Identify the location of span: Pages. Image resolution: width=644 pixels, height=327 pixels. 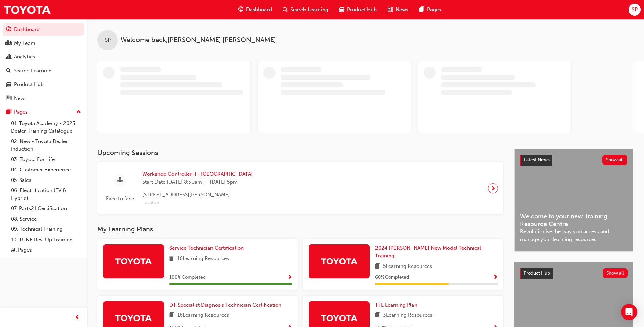
(434, 10).